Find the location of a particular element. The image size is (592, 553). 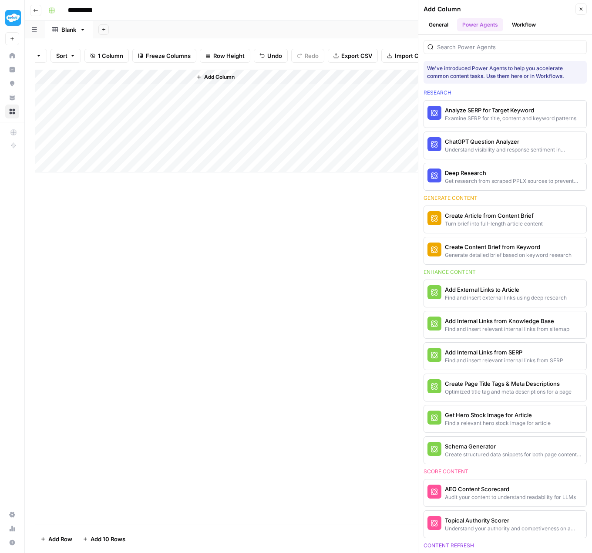

button: Create Article from Content BriefTurn brief into full-length article content is located at coordinates (505, 220).